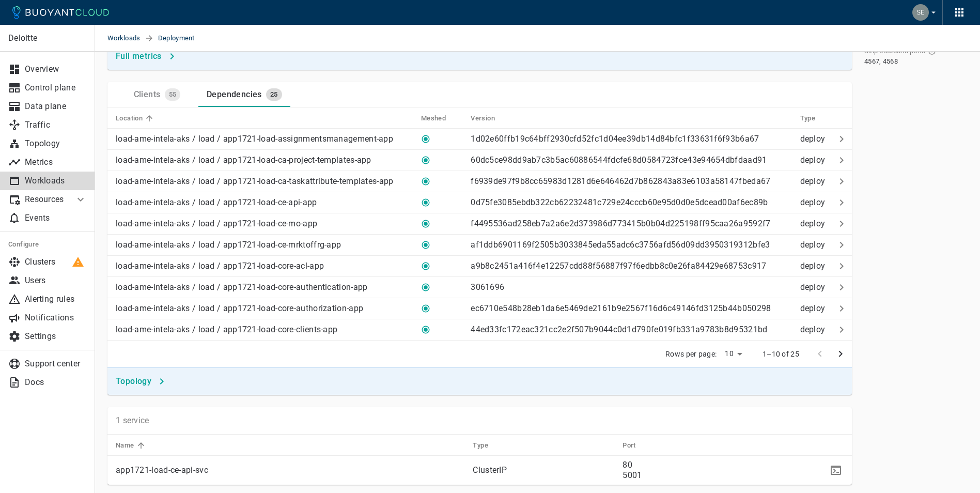  I want to click on p: Docs, so click(56, 382).